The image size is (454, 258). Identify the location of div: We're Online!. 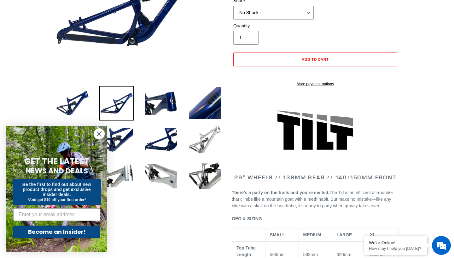
(396, 243).